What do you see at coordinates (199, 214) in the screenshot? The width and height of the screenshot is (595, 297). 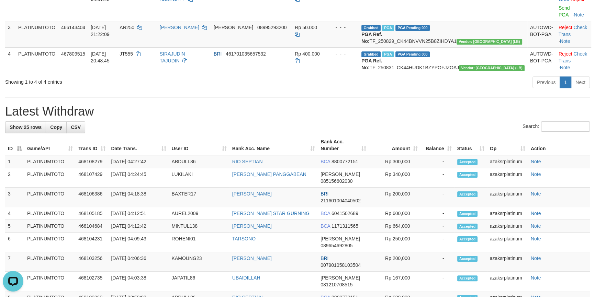 I see `td: AUREL2009` at bounding box center [199, 214].